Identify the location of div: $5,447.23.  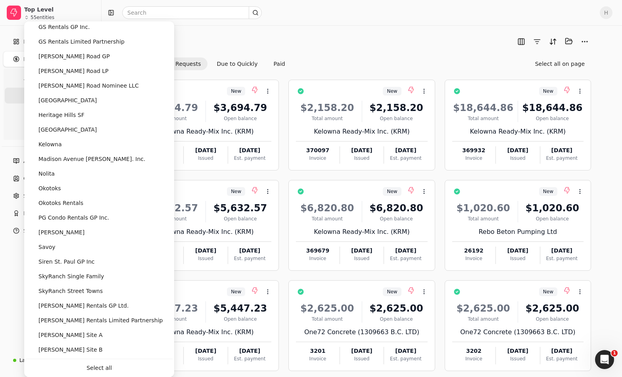
(240, 309).